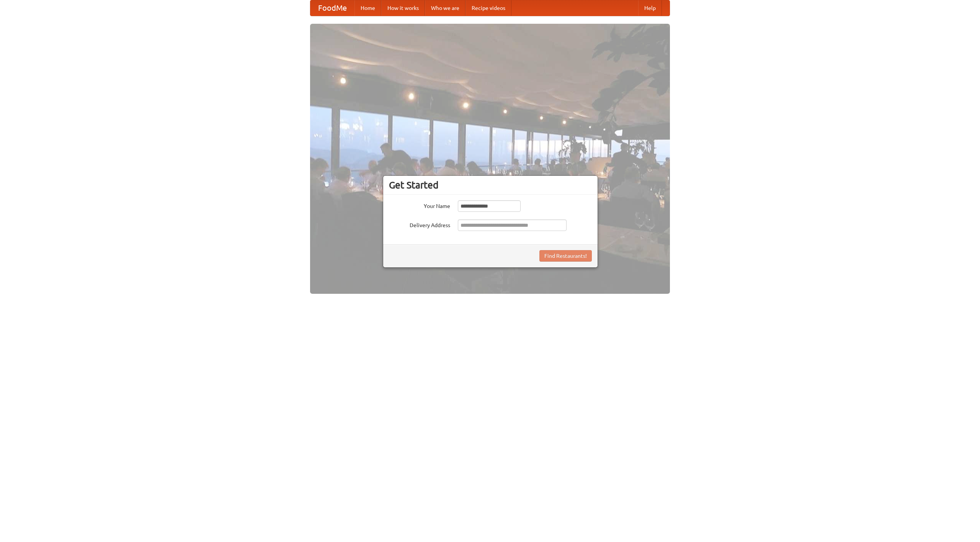  Describe the element at coordinates (650, 8) in the screenshot. I see `a: Help` at that location.